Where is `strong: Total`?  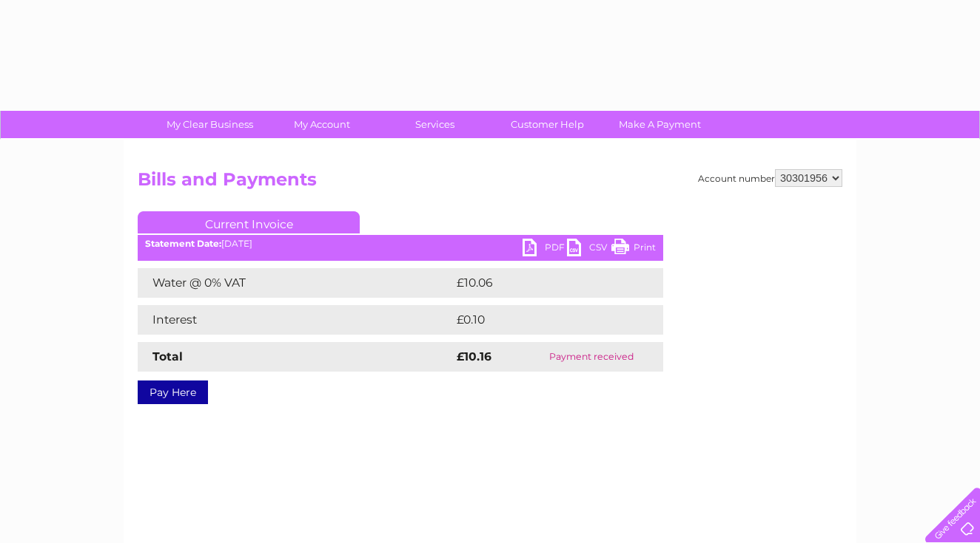
strong: Total is located at coordinates (167, 357).